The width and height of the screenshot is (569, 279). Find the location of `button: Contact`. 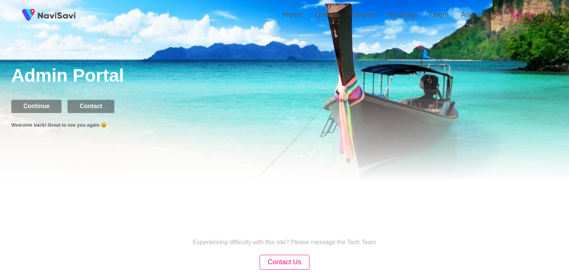

button: Contact is located at coordinates (91, 106).